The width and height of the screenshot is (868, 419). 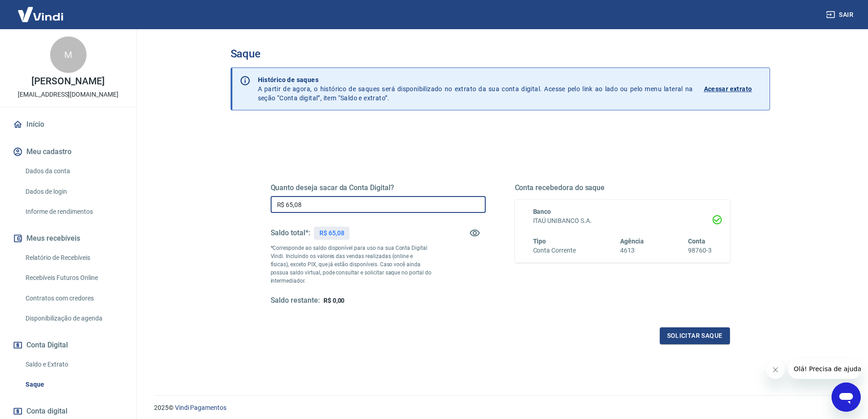 What do you see at coordinates (700, 250) in the screenshot?
I see `h6: 98760-3` at bounding box center [700, 250].